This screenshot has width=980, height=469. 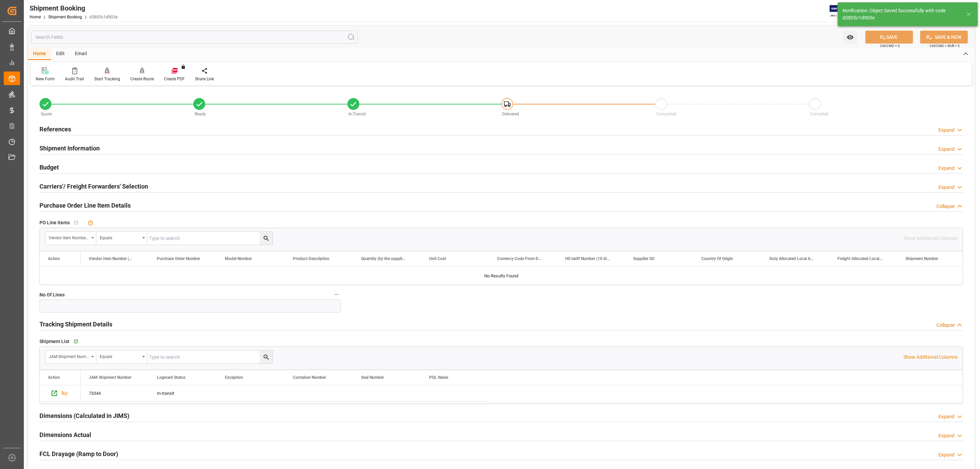 What do you see at coordinates (900, 14) in the screenshot?
I see `div: Notification: Object Saved Successfully with code d3805c1d903e` at bounding box center [900, 14].